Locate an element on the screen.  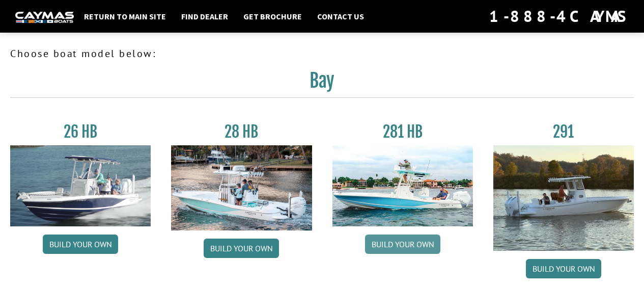
a: Get Brochure is located at coordinates (273, 17).